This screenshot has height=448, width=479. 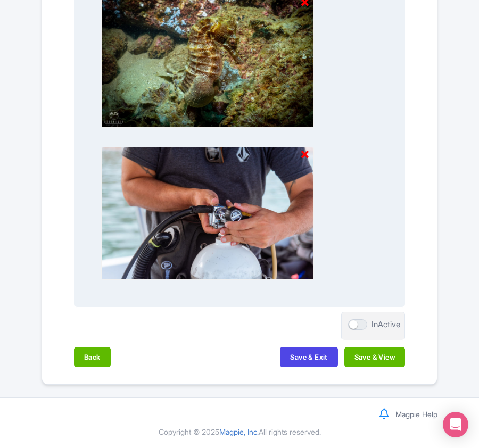 I want to click on div: InActive, so click(x=386, y=325).